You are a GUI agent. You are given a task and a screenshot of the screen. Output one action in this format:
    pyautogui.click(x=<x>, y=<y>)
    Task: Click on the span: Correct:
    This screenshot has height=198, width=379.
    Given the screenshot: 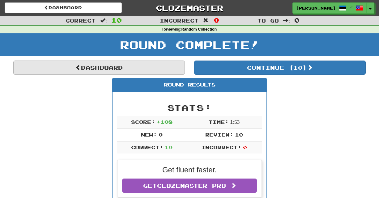 What is the action you would take?
    pyautogui.click(x=147, y=147)
    